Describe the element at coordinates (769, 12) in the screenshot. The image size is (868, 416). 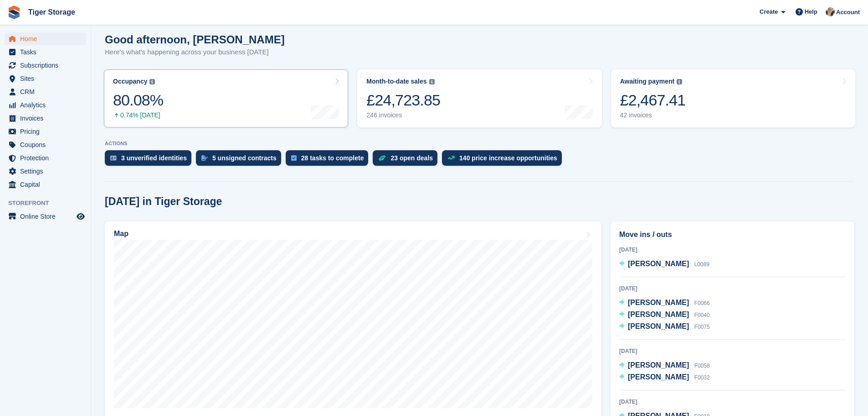
I see `span: Create` at that location.